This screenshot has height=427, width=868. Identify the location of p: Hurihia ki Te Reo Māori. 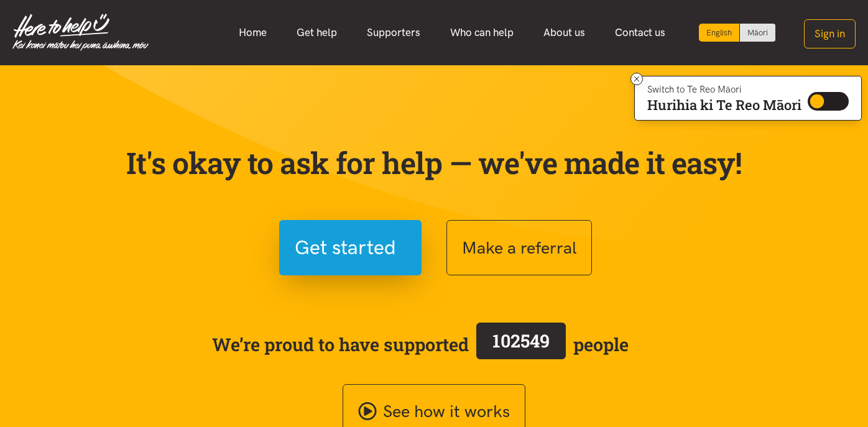
(724, 105).